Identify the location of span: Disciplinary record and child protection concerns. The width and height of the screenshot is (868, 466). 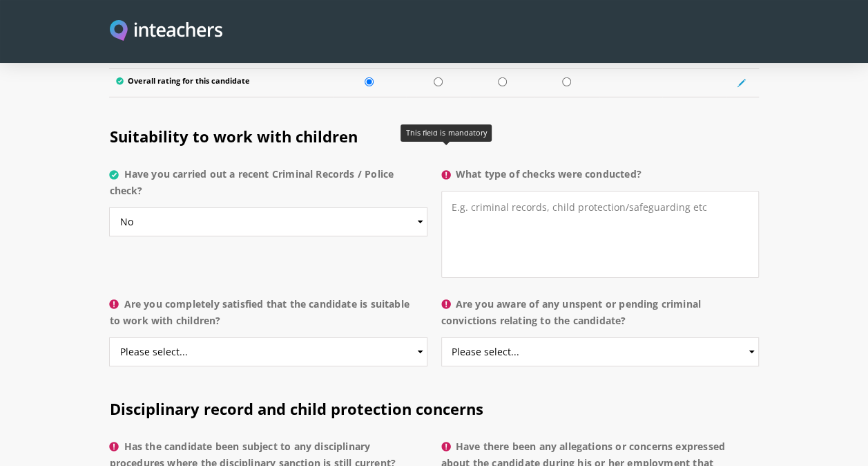
(295, 408).